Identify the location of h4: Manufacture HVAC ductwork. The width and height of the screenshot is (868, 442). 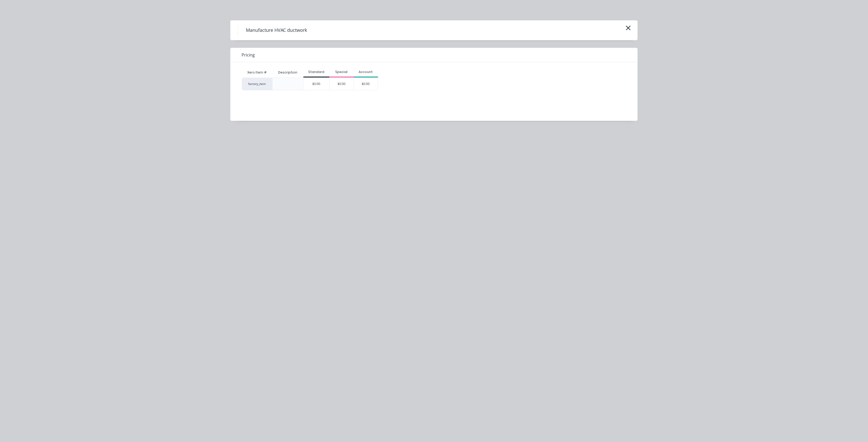
(276, 30).